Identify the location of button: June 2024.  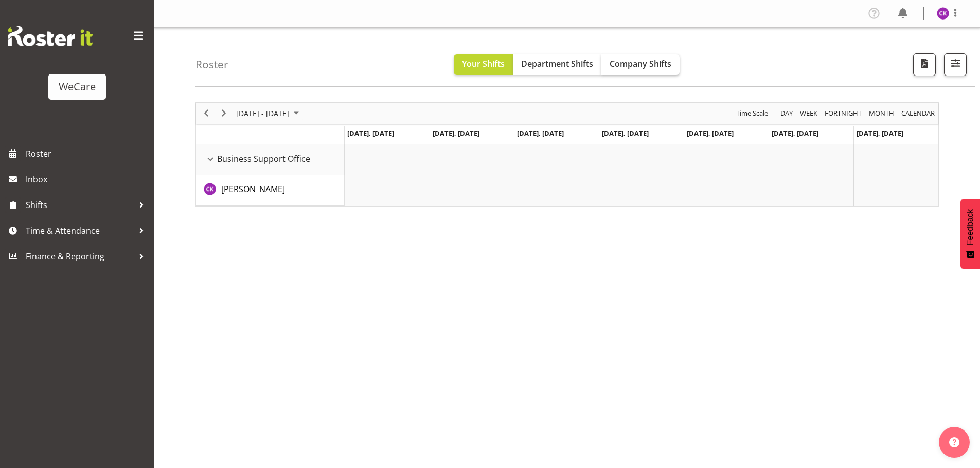
(269, 113).